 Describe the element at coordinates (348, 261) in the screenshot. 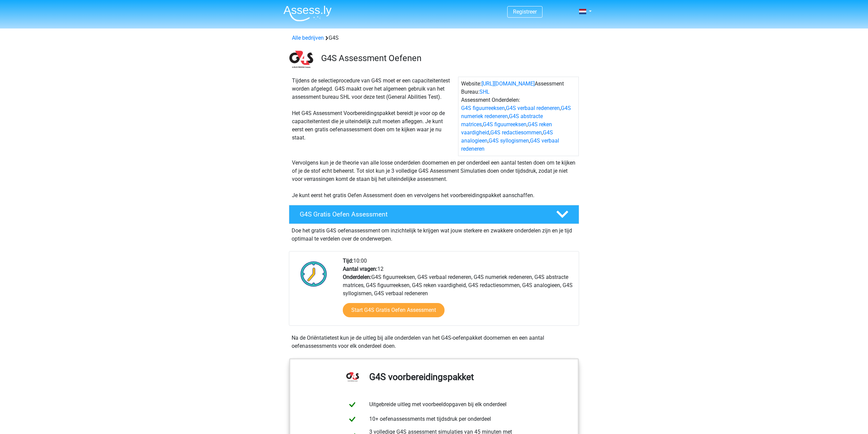

I see `b: Tijd:` at that location.